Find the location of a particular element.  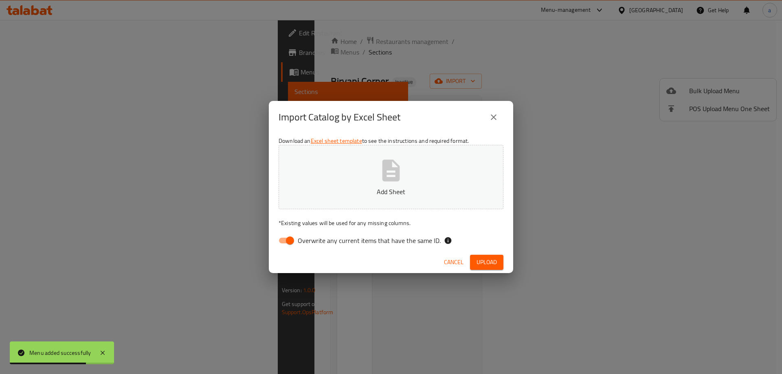

p: Existing values will be used for any missing columns. is located at coordinates (391, 223).